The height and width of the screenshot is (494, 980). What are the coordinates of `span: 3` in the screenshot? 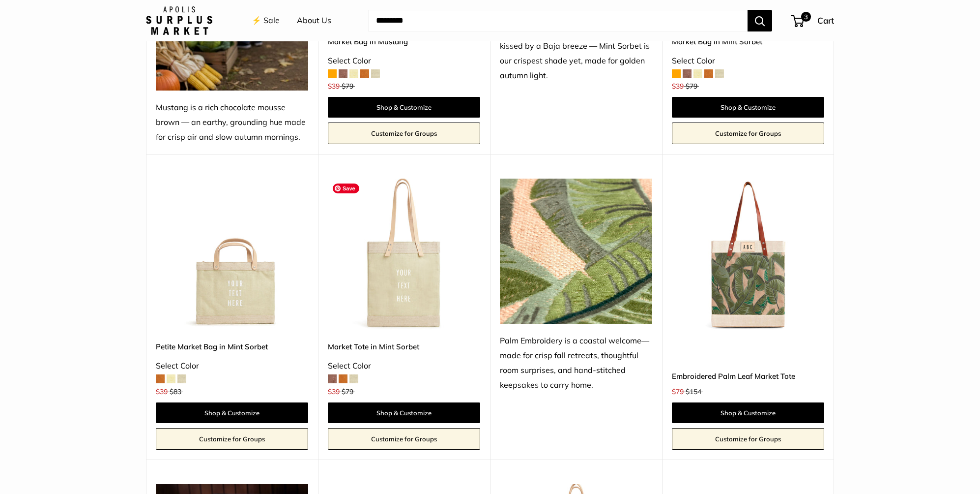 It's located at (807, 17).